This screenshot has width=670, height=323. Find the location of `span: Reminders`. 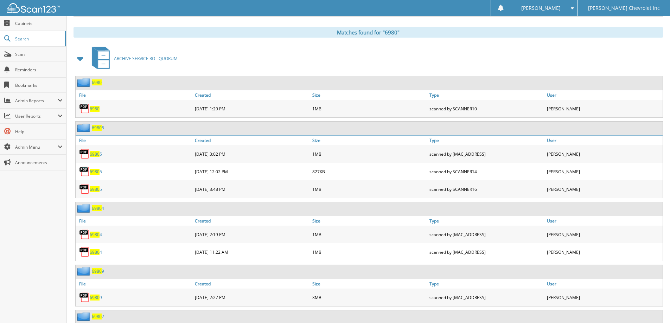

span: Reminders is located at coordinates (39, 70).